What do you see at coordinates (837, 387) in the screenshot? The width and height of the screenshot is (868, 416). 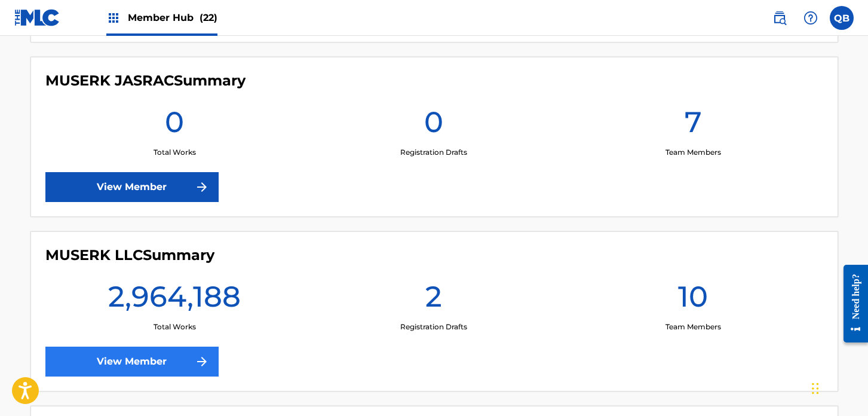 I see `div: Chat Widget` at bounding box center [837, 387].